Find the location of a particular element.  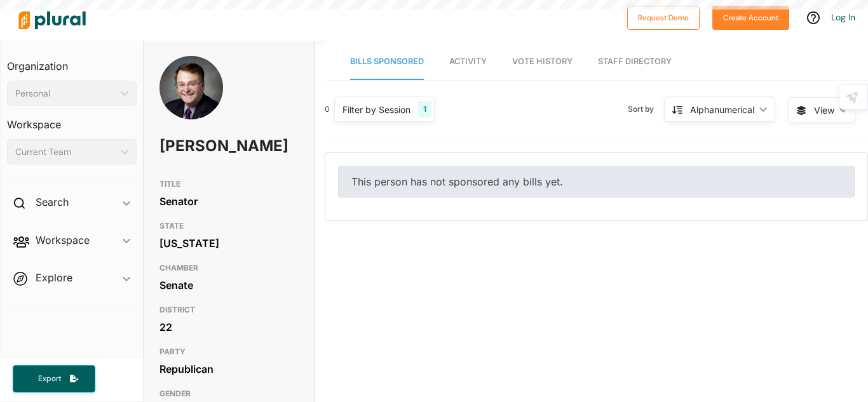

a: Create Account is located at coordinates (751, 17).